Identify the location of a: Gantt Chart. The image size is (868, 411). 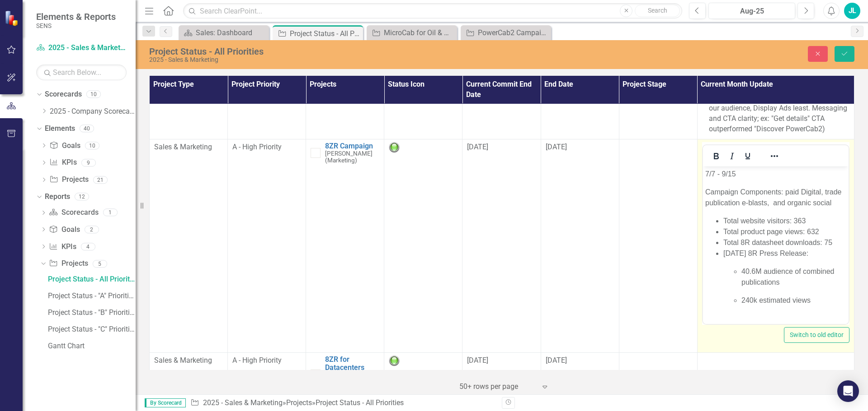
(91, 346).